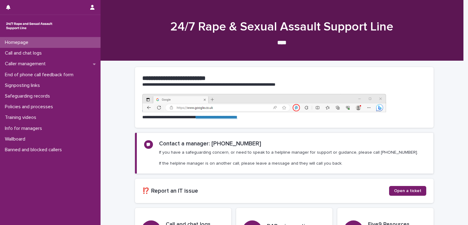  Describe the element at coordinates (266, 191) in the screenshot. I see `h2: ⁉️ Report an IT issue` at that location.